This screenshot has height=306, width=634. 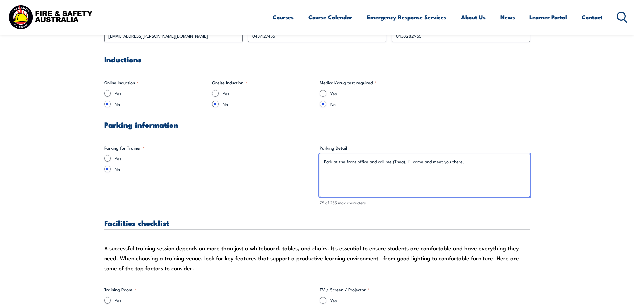 I want to click on a: About Us, so click(x=474, y=17).